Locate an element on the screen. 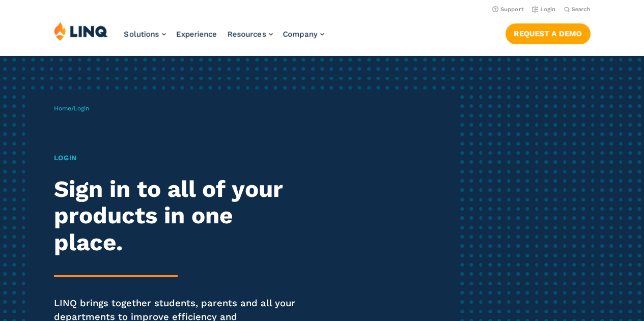  span: Solutions is located at coordinates (141, 34).